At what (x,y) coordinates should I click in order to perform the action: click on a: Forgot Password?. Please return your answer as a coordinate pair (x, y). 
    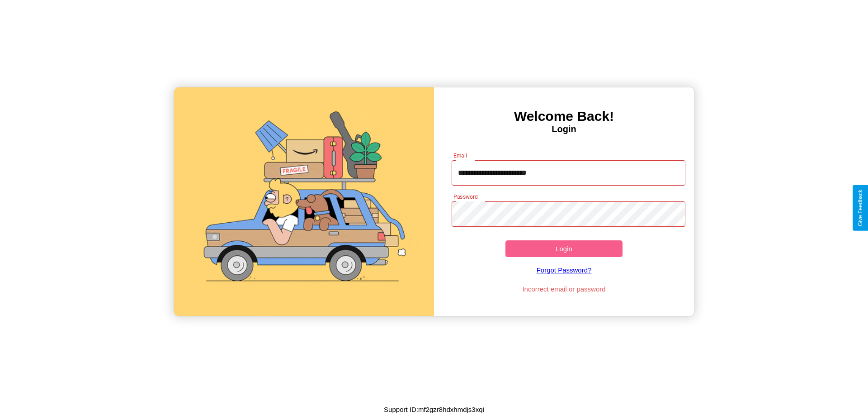
    Looking at the image, I should click on (564, 270).